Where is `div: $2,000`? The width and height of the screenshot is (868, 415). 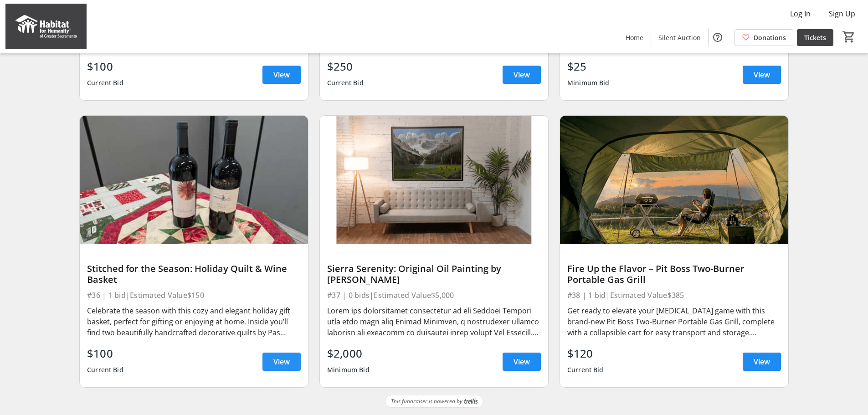
div: $2,000 is located at coordinates (348, 354).